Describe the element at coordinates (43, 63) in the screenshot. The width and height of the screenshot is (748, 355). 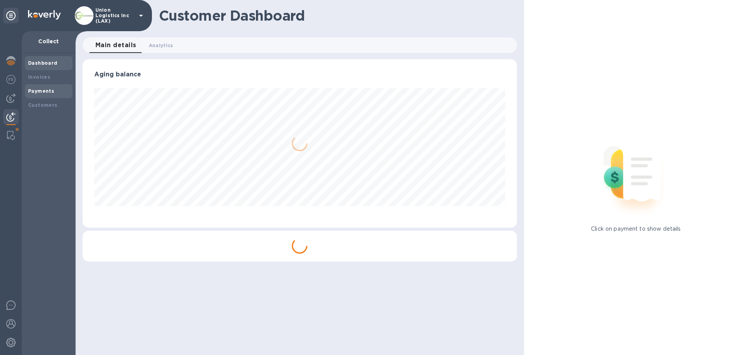
I see `b: Dashboard` at that location.